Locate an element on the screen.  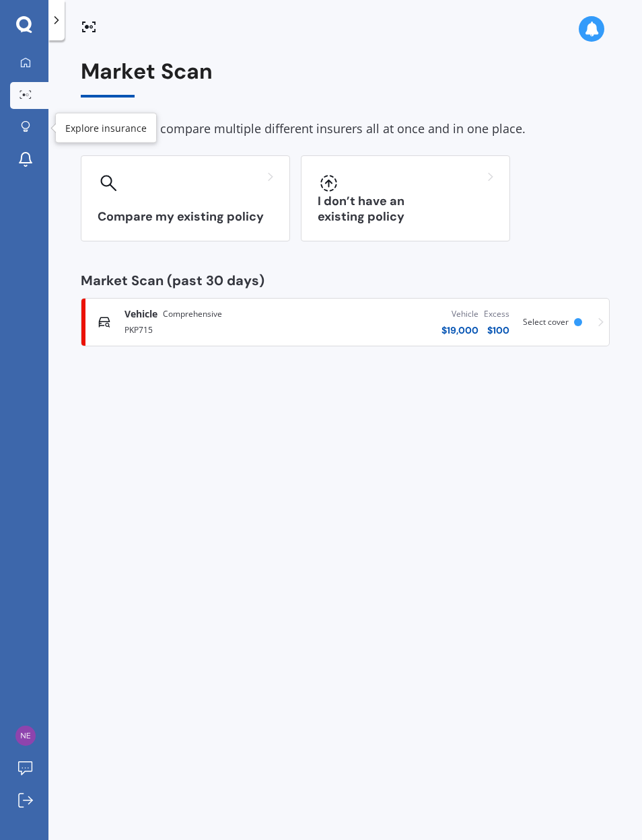
div: PKP715 is located at coordinates (215, 329).